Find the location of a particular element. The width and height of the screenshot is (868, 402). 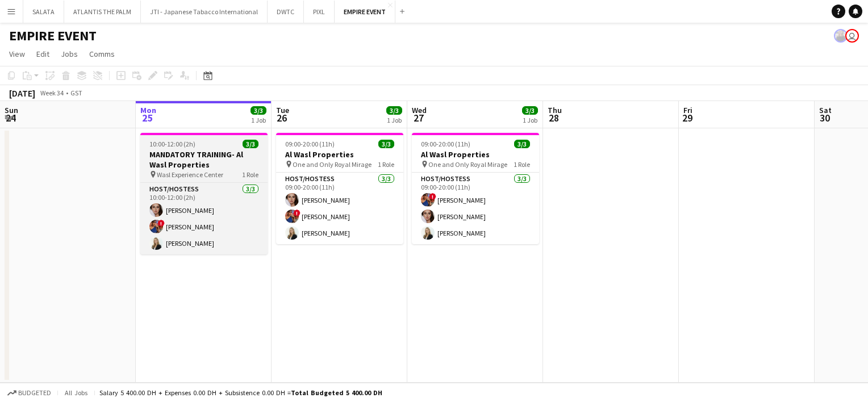

span: Sun is located at coordinates (11, 111).